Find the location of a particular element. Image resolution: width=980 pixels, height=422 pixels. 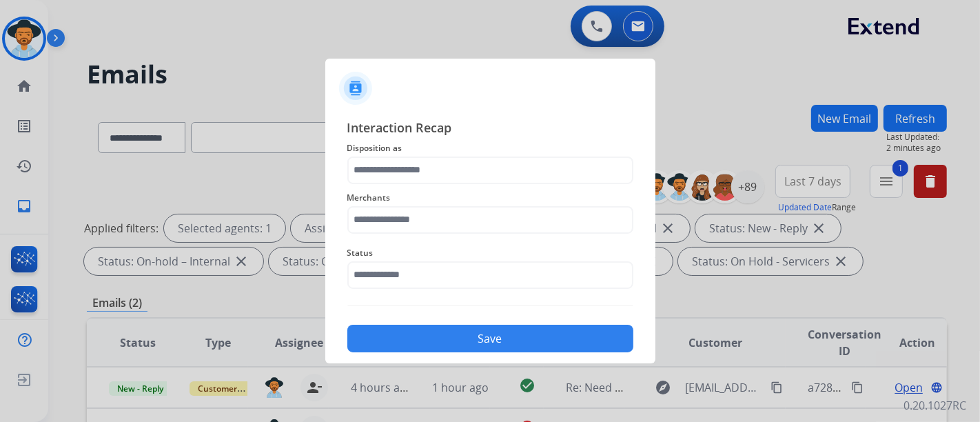

span: Merchants is located at coordinates (490, 198).